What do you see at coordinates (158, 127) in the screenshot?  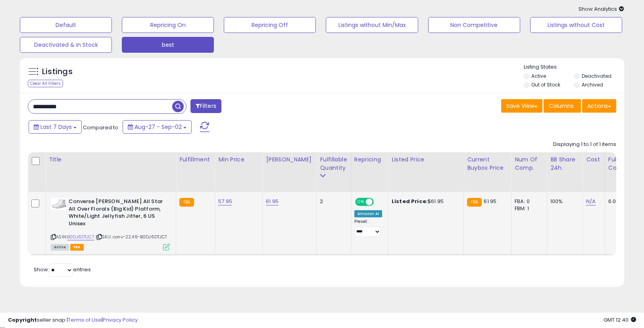 I see `button: Aug-27 - Sep-02` at bounding box center [158, 127].